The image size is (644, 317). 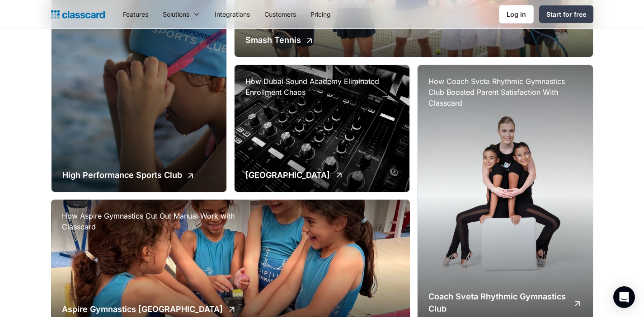 What do you see at coordinates (136, 14) in the screenshot?
I see `a: Features` at bounding box center [136, 14].